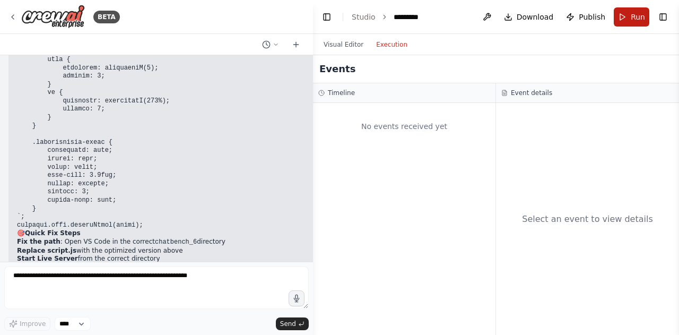  What do you see at coordinates (176, 242) in the screenshot?
I see `code: chatbench_6` at bounding box center [176, 242].